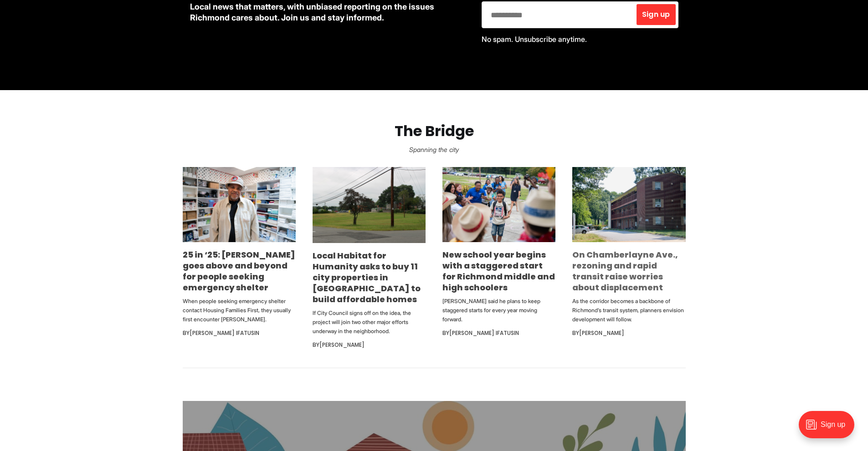 The height and width of the screenshot is (451, 868). Describe the element at coordinates (629, 205) in the screenshot. I see `img: On Chamberlayne Ave., rezoning and rapid transit raise worries about displacement` at that location.